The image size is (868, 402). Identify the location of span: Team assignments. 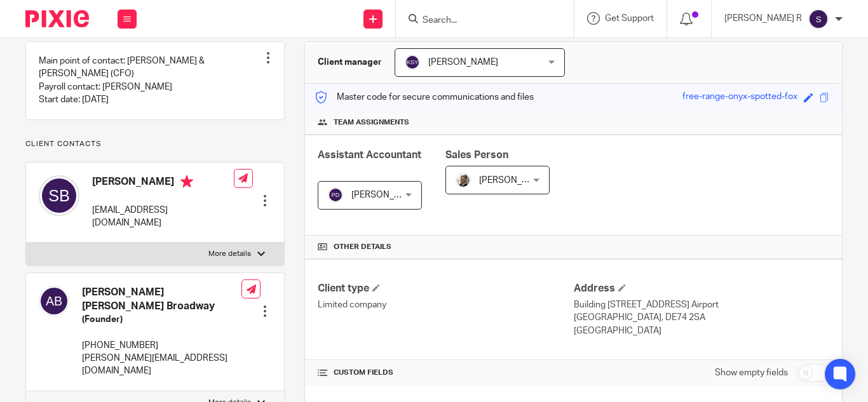
(371, 122).